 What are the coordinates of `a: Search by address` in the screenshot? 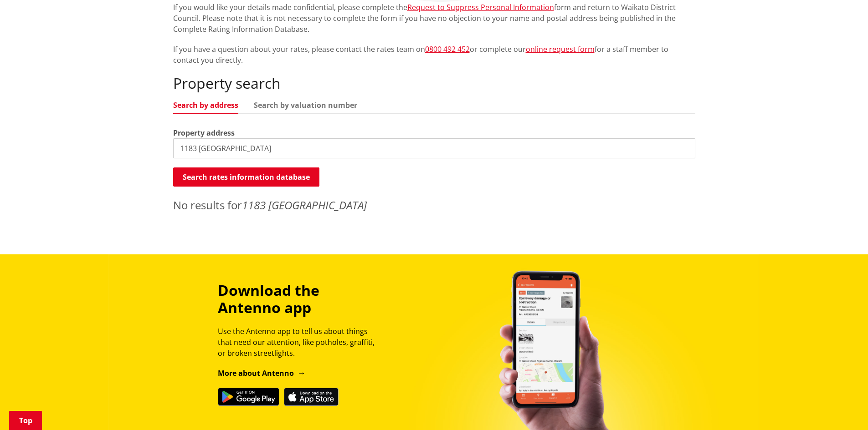 It's located at (205, 105).